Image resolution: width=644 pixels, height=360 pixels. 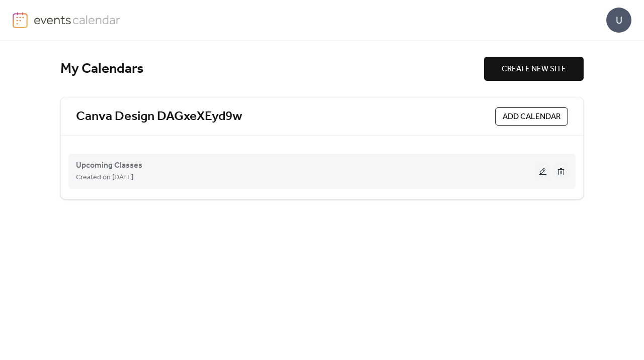 What do you see at coordinates (531, 116) in the screenshot?
I see `button: ADD CALENDAR` at bounding box center [531, 116].